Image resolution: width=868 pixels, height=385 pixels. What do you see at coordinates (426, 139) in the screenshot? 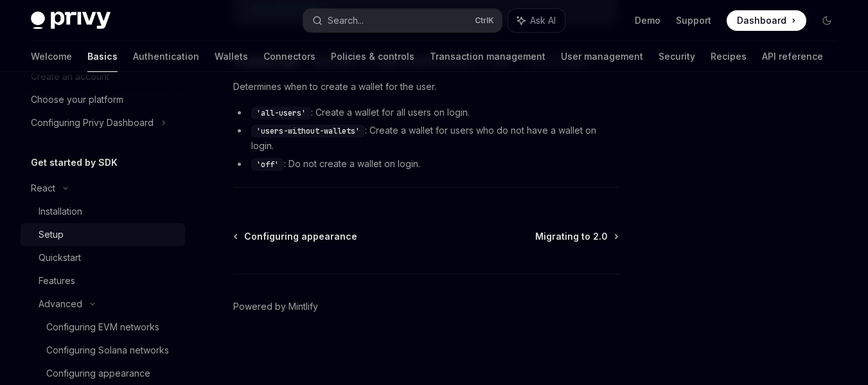
I see `li: : Create a wallet for users who do not have a wallet on login.` at bounding box center [426, 139].